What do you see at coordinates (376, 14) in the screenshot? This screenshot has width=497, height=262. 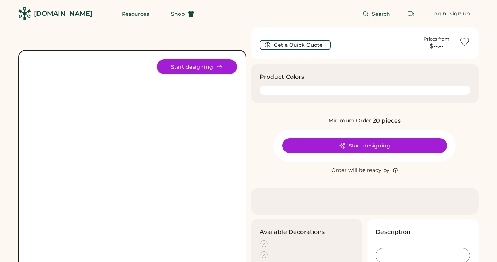 I see `button: Search` at bounding box center [376, 14].